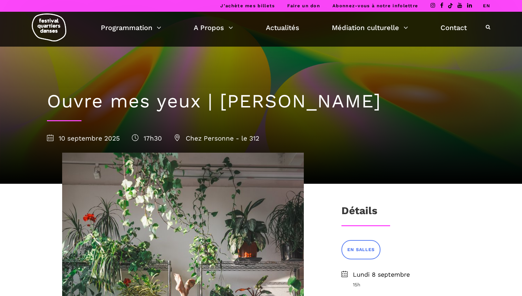  What do you see at coordinates (360, 213) in the screenshot?
I see `h3: Détails` at bounding box center [360, 213].